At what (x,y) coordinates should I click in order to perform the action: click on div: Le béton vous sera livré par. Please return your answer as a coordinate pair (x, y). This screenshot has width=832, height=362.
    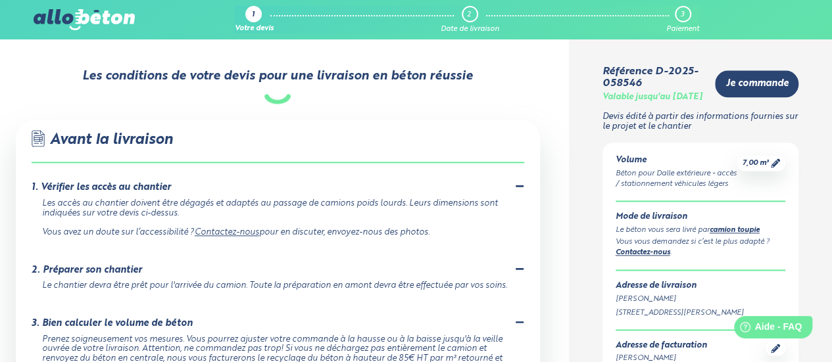
    Looking at the image, I should click on (700, 231).